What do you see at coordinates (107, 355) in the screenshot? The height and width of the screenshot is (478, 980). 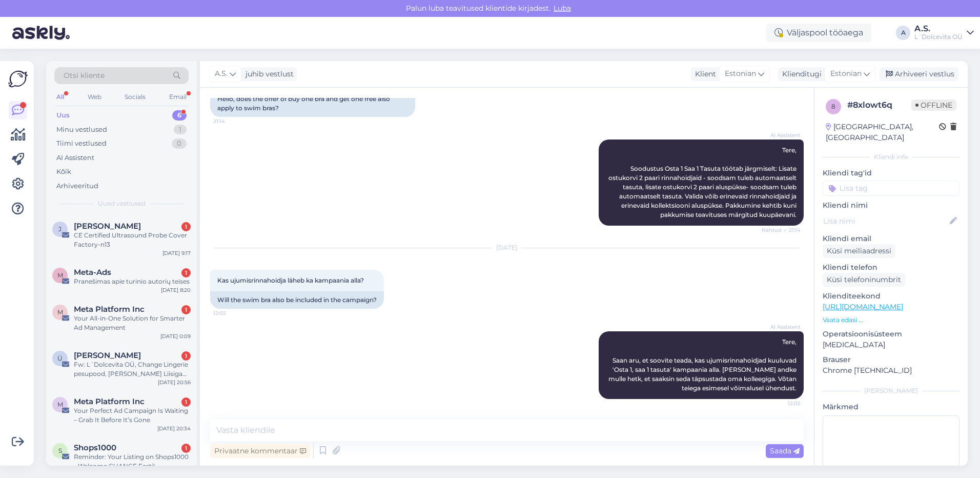 I see `span: Ülla Sarapuu` at bounding box center [107, 355].